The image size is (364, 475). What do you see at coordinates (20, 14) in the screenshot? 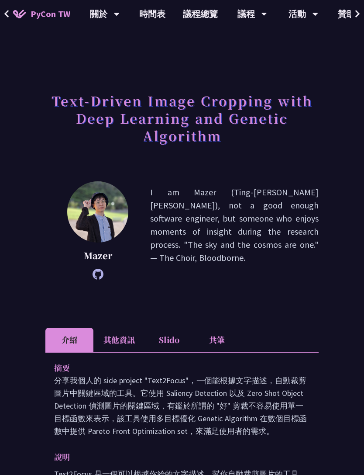
I see `img: Home icon of PyCon TW 2025` at bounding box center [20, 14].